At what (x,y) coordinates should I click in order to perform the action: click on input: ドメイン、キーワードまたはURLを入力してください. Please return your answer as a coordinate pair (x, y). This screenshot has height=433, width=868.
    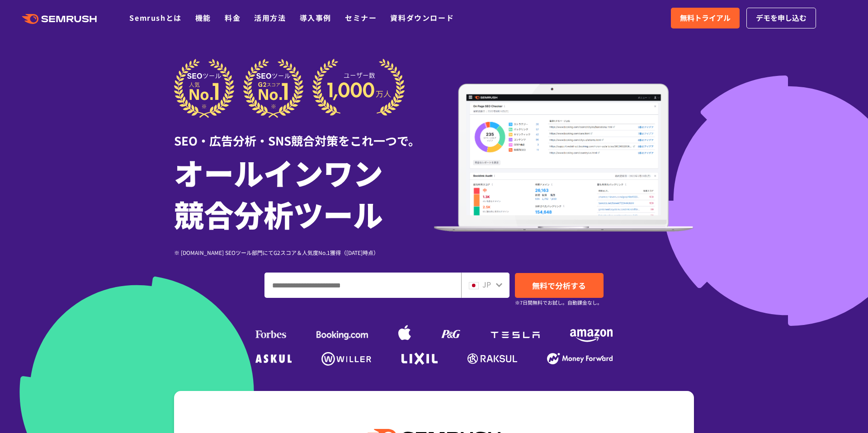
    Looking at the image, I should click on (363, 285).